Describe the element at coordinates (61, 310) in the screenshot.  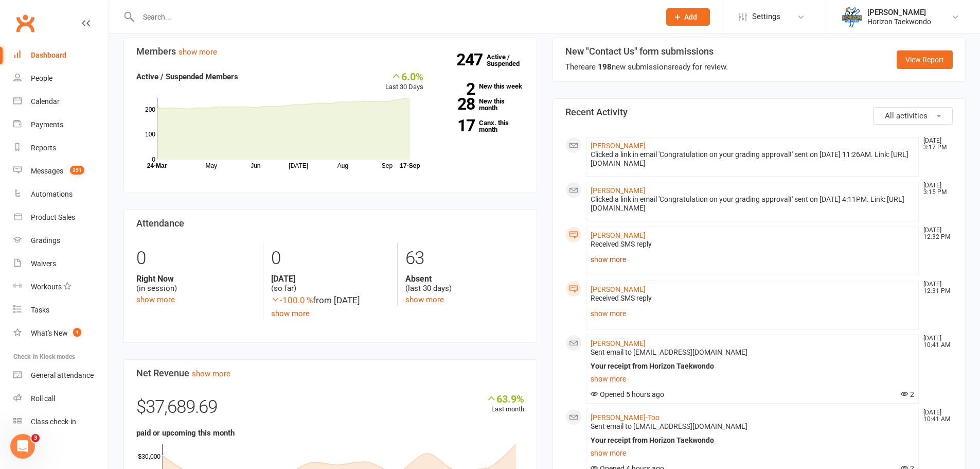
I see `a: Tasks` at that location.